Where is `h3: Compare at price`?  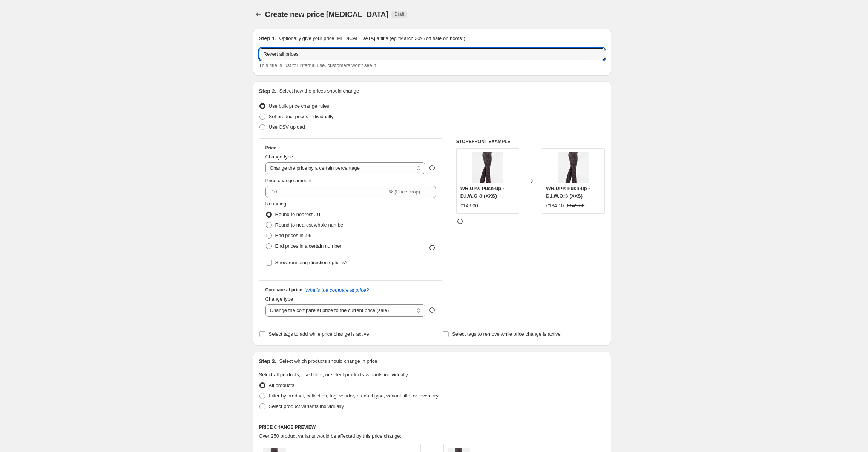
h3: Compare at price is located at coordinates (284, 290).